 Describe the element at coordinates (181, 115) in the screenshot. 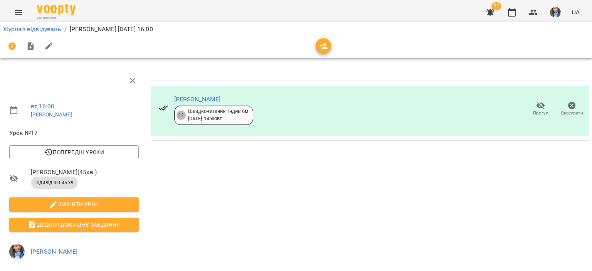

I see `div: 22` at that location.